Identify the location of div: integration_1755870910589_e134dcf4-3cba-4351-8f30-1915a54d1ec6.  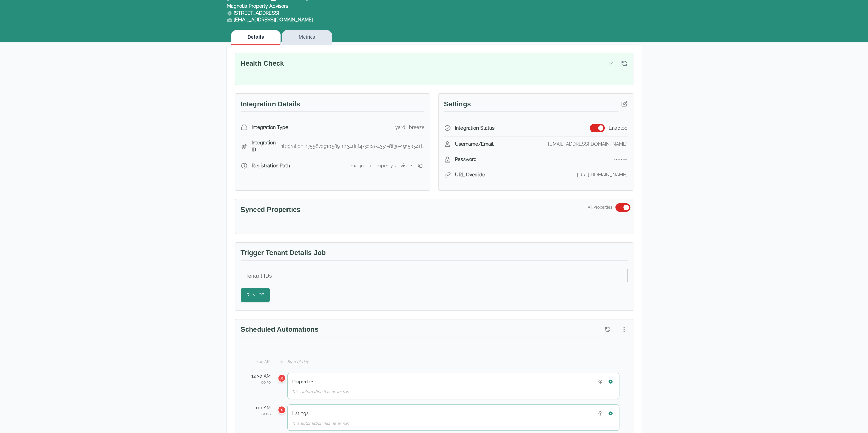
(351, 147).